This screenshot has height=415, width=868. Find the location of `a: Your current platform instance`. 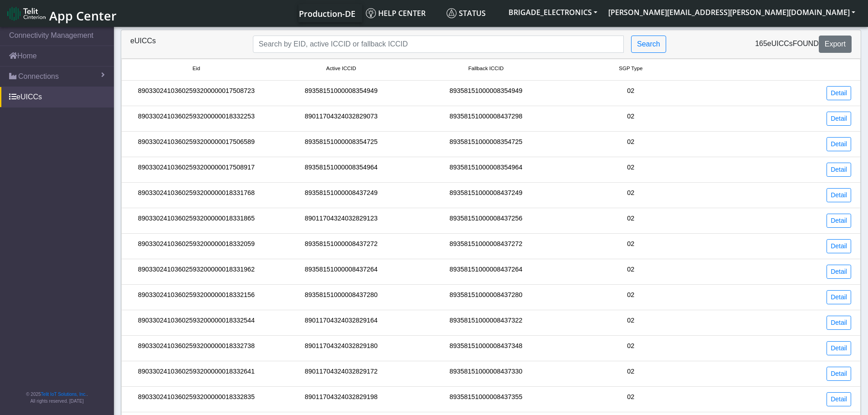

a: Your current platform instance is located at coordinates (327, 13).